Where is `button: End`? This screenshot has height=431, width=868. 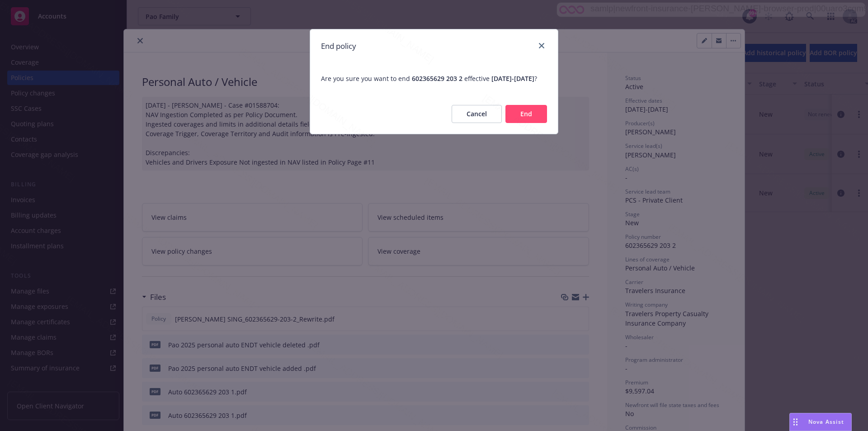
button: End is located at coordinates (526, 114).